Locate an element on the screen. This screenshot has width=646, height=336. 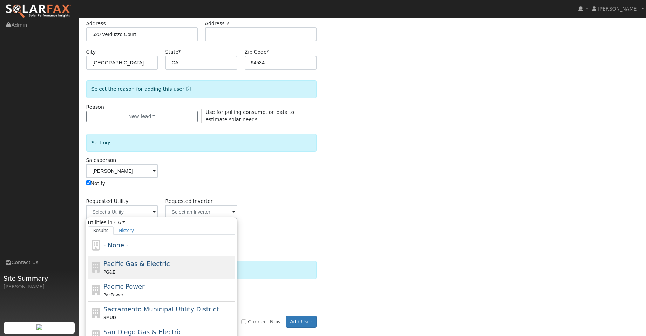
div: Select the reason for adding this user is located at coordinates (201, 89).